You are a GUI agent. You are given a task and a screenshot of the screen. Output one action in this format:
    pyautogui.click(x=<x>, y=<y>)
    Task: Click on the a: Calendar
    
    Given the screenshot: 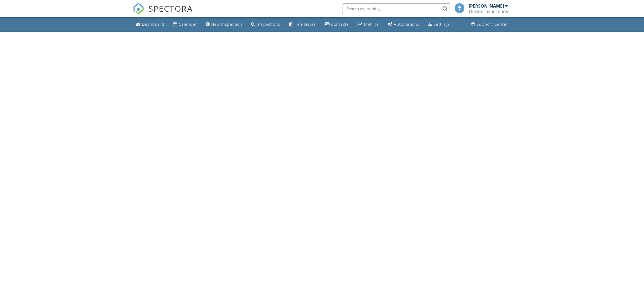 What is the action you would take?
    pyautogui.click(x=185, y=25)
    